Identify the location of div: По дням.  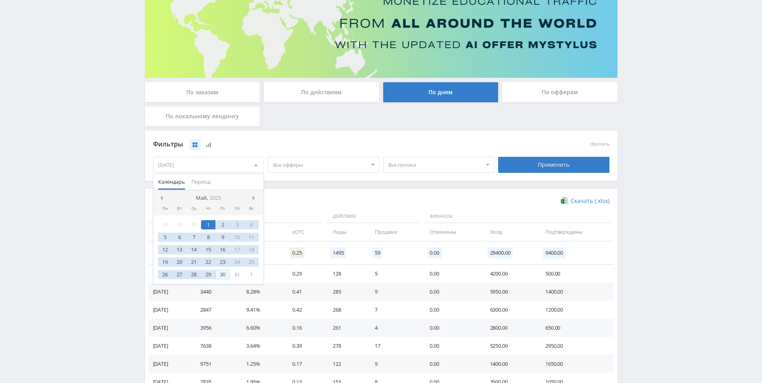
(441, 92).